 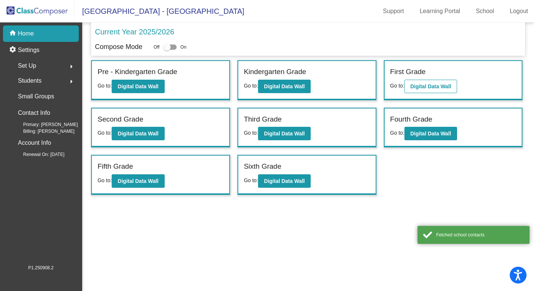 I want to click on label: Fifth Grade, so click(x=115, y=166).